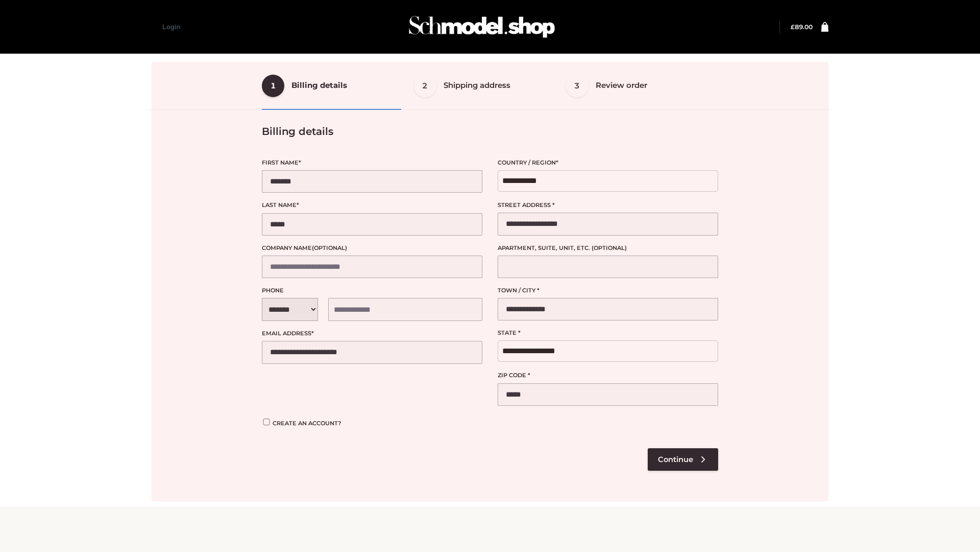 Image resolution: width=980 pixels, height=552 pixels. Describe the element at coordinates (802, 26) in the screenshot. I see `a: £89.00` at that location.